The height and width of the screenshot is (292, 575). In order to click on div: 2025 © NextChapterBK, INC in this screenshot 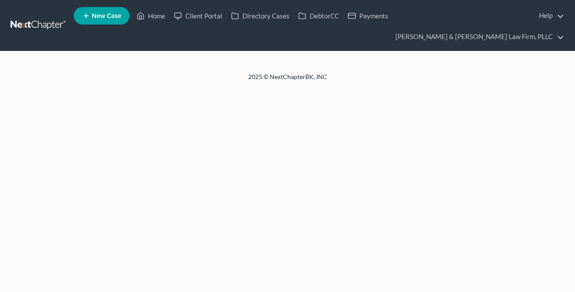, I will do `click(288, 80)`.